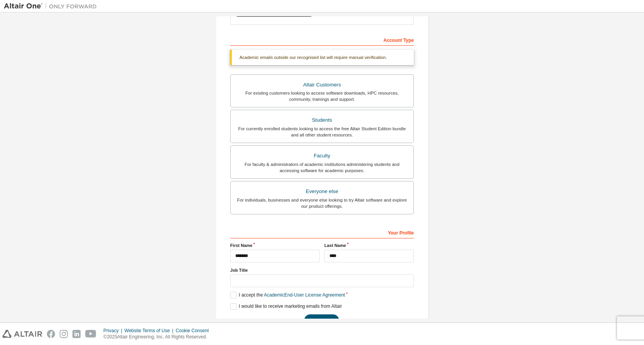 The height and width of the screenshot is (345, 644). Describe the element at coordinates (51, 334) in the screenshot. I see `img: facebook.svg` at that location.